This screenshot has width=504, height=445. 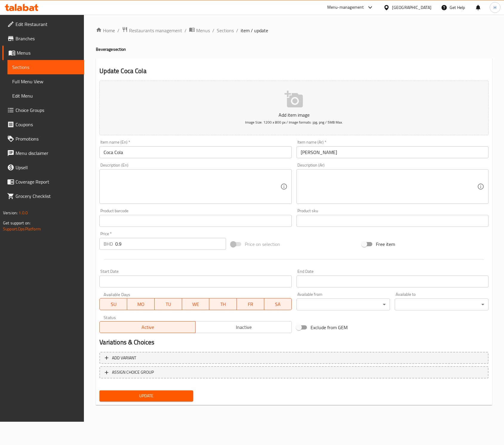 What do you see at coordinates (17, 223) in the screenshot?
I see `span: Get support on:` at bounding box center [17, 223].